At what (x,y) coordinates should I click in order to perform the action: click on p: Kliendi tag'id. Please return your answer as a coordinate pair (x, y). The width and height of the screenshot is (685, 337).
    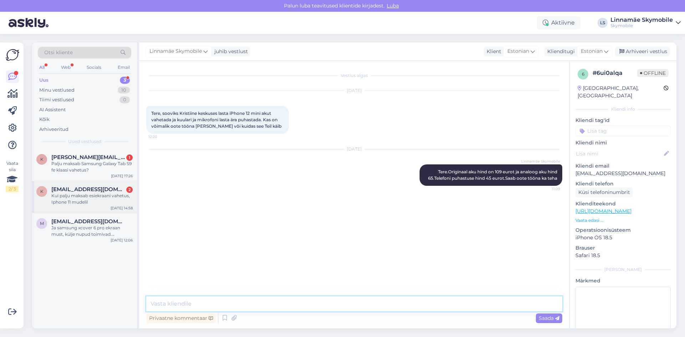
    Looking at the image, I should click on (623, 120).